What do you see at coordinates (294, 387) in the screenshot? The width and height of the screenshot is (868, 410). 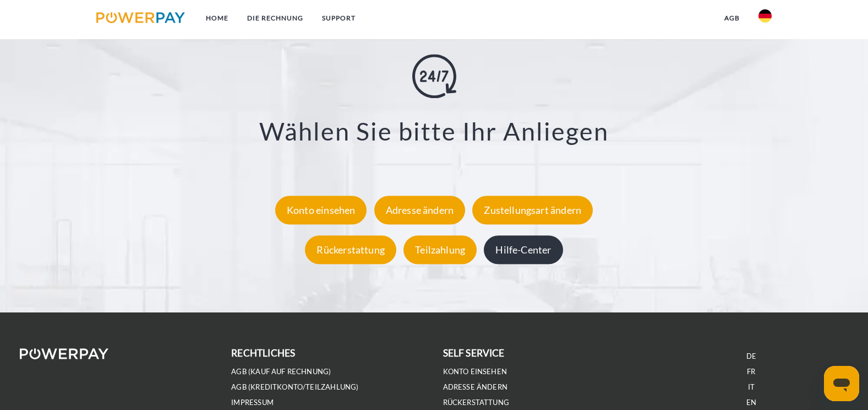 I see `a: AGB (Kreditkonto/Teilzahlung)` at bounding box center [294, 387].